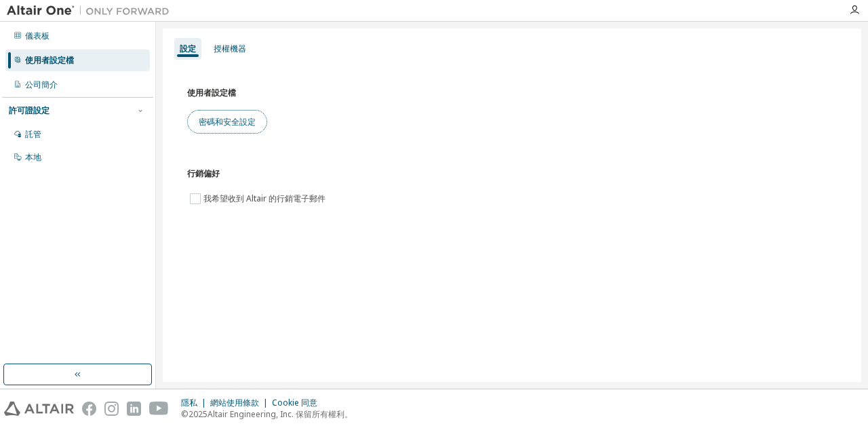 The height and width of the screenshot is (428, 868). What do you see at coordinates (38, 35) in the screenshot?
I see `font: 儀表板` at bounding box center [38, 35].